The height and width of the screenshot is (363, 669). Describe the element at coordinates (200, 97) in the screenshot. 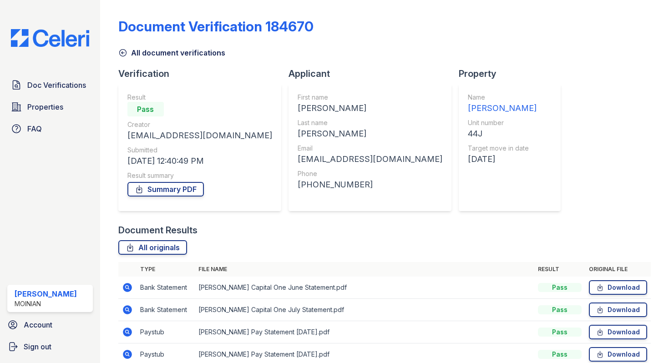

I see `div: Result` at that location.